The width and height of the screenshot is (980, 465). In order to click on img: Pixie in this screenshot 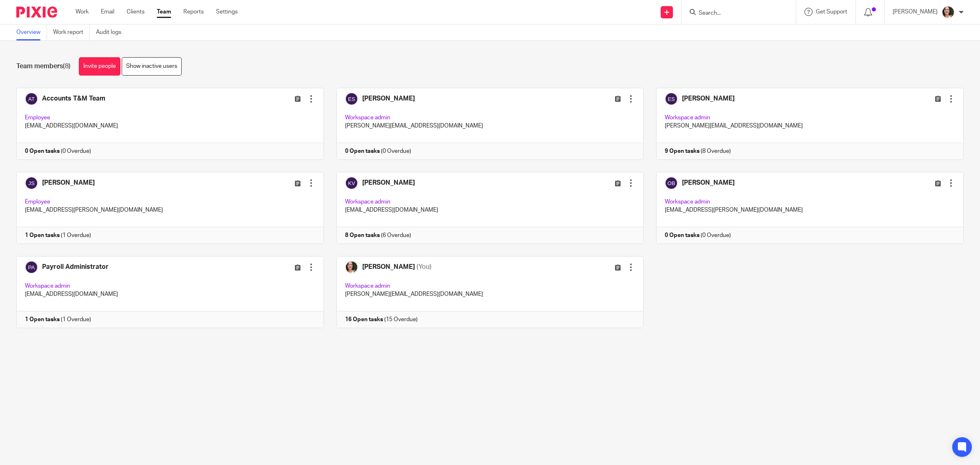, I will do `click(37, 12)`.